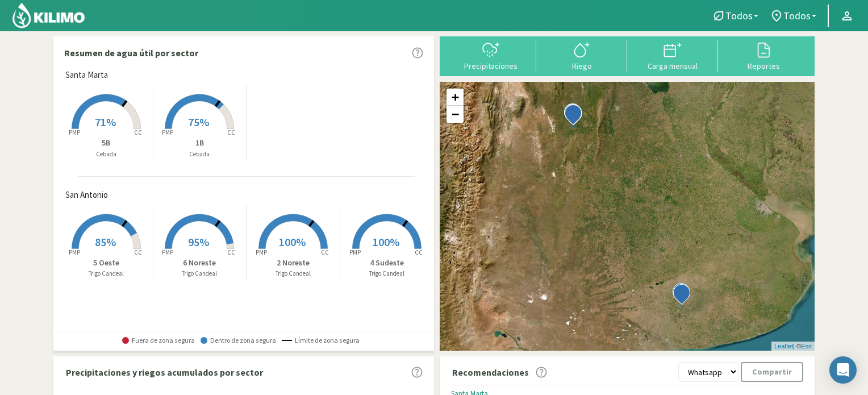 This screenshot has width=868, height=395. What do you see at coordinates (763, 55) in the screenshot?
I see `button: Reportes` at bounding box center [763, 55].